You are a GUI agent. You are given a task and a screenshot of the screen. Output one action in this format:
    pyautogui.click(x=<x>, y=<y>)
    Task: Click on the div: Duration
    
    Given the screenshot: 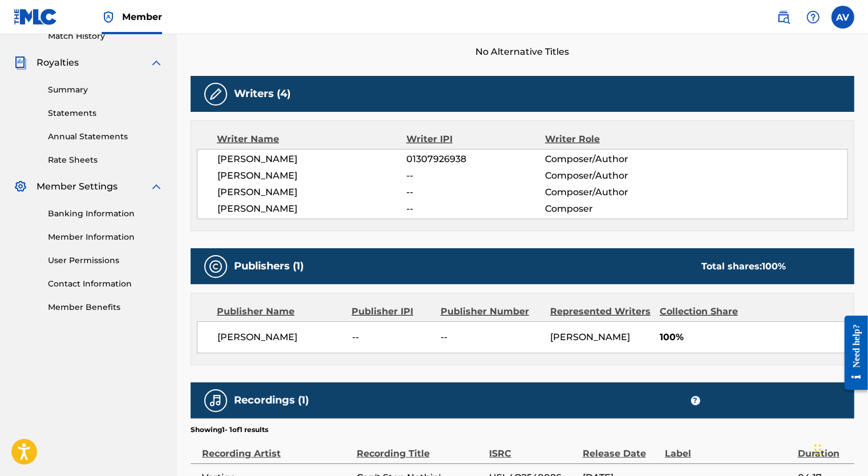 What is the action you would take?
    pyautogui.click(x=823, y=447)
    